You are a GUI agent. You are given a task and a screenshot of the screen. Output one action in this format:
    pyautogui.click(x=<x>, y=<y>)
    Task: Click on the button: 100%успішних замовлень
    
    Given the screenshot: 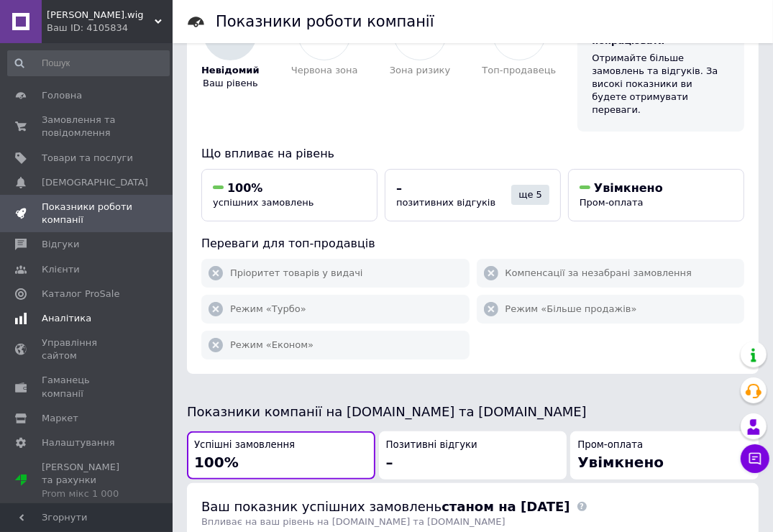 What is the action you would take?
    pyautogui.click(x=289, y=195)
    